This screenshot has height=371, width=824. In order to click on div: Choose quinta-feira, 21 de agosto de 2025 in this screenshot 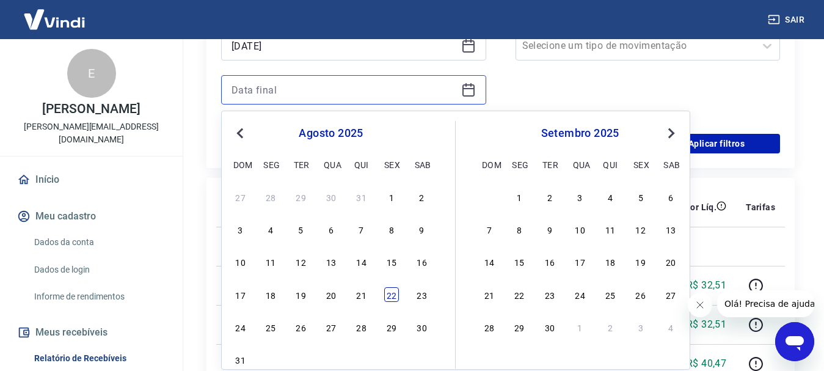, I will do `click(361, 294)`.